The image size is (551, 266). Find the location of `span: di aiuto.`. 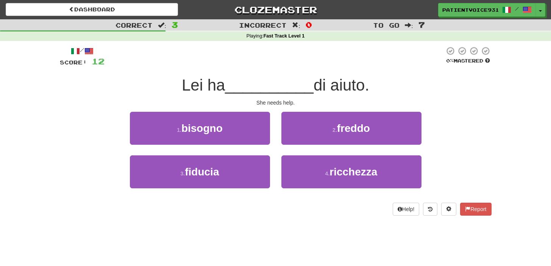

span: di aiuto. is located at coordinates (341, 85).